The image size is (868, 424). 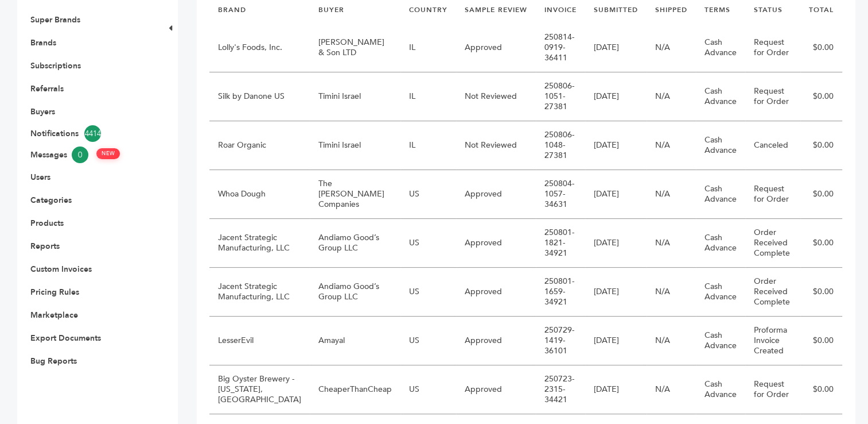 I want to click on td: 250723-2315-34421, so click(x=561, y=389).